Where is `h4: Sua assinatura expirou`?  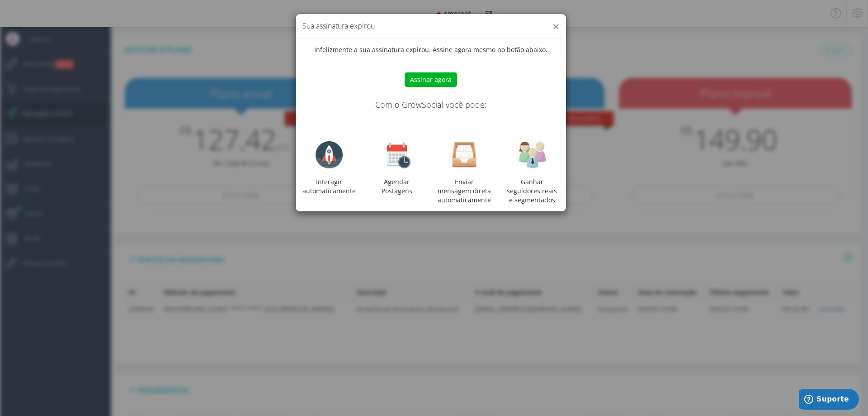 h4: Sua assinatura expirou is located at coordinates (431, 26).